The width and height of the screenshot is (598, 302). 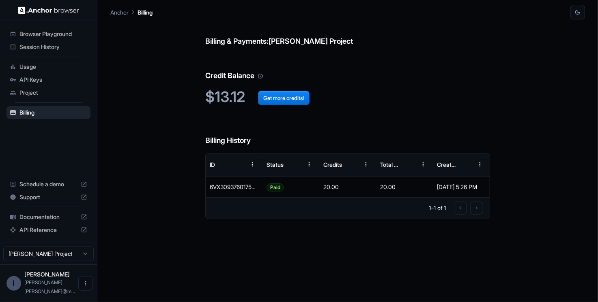 What do you see at coordinates (53, 34) in the screenshot?
I see `span: Browser Playground` at bounding box center [53, 34].